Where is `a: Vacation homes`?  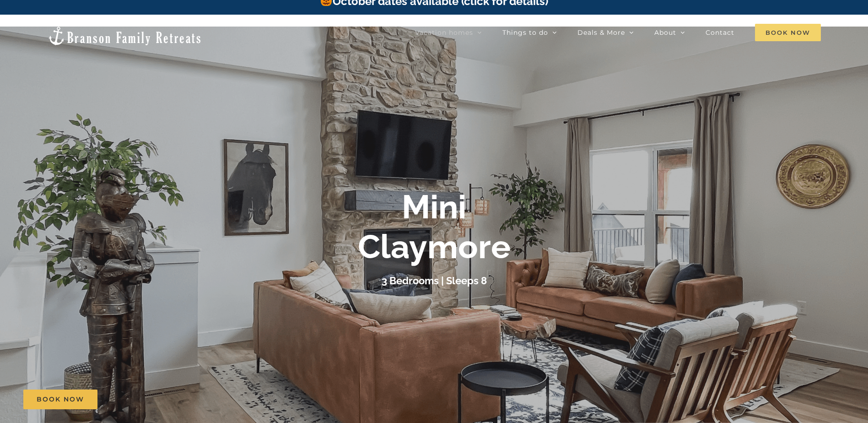 a: Vacation homes is located at coordinates (448, 33).